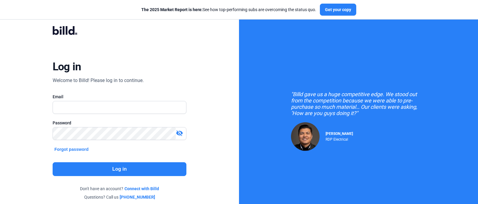 The image size is (478, 204). Describe the element at coordinates (119, 123) in the screenshot. I see `div: Password` at that location.